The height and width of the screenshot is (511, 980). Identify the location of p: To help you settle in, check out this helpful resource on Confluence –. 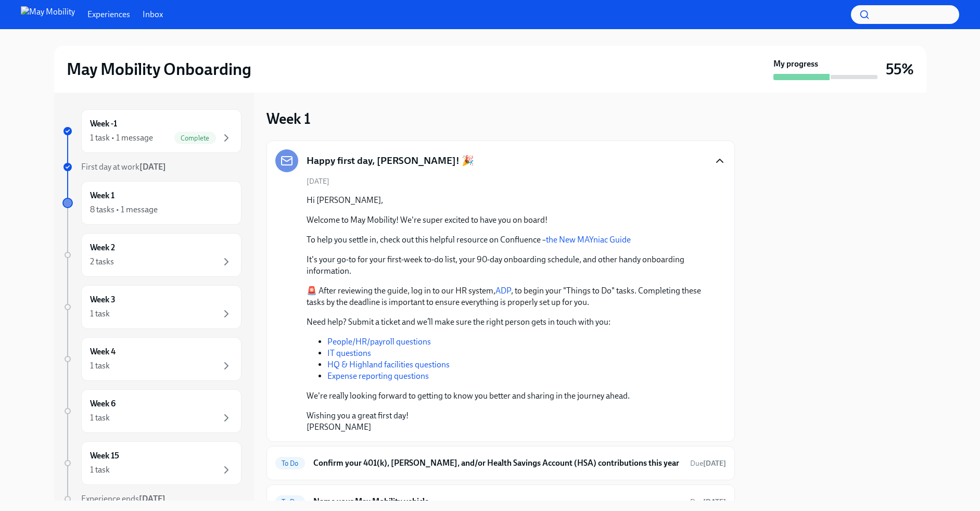
(469, 239).